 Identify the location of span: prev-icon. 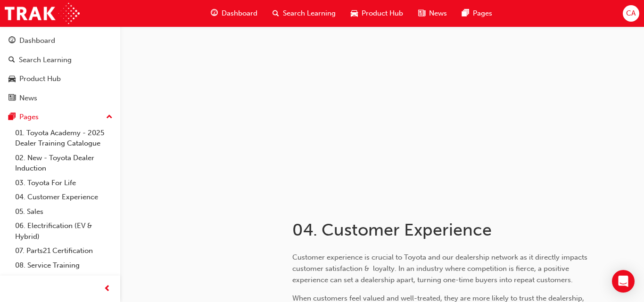
(107, 289).